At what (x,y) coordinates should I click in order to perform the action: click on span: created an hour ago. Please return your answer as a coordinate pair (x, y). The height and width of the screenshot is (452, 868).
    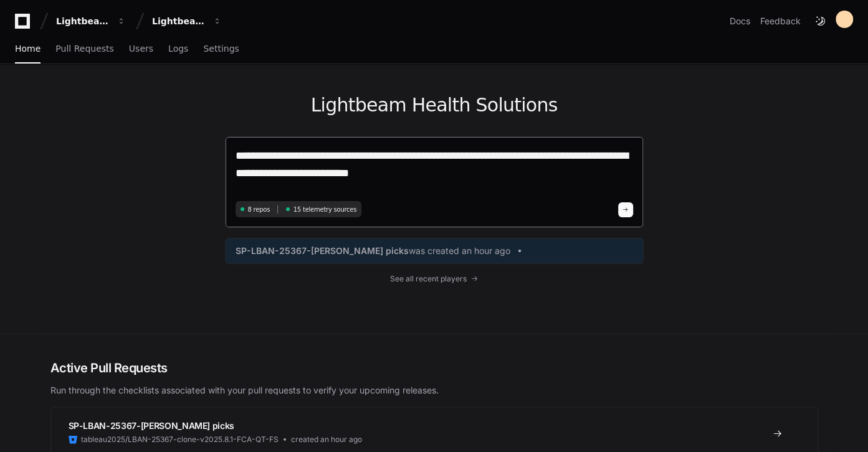
    Looking at the image, I should click on (326, 440).